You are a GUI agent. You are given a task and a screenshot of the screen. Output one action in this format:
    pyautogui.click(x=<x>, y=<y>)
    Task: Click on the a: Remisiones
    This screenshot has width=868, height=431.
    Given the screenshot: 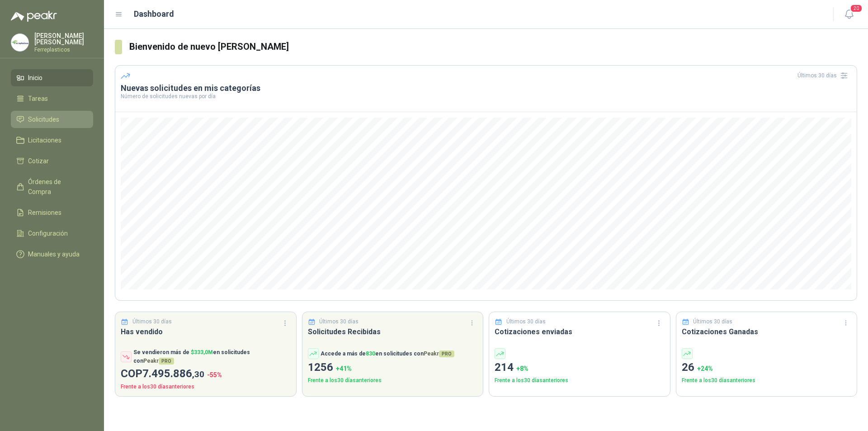 What is the action you would take?
    pyautogui.click(x=52, y=212)
    